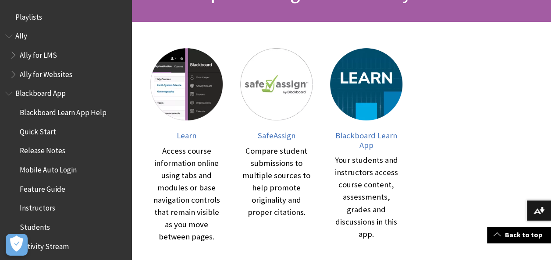 This screenshot has width=551, height=260. What do you see at coordinates (186, 84) in the screenshot?
I see `img: Learn` at bounding box center [186, 84].